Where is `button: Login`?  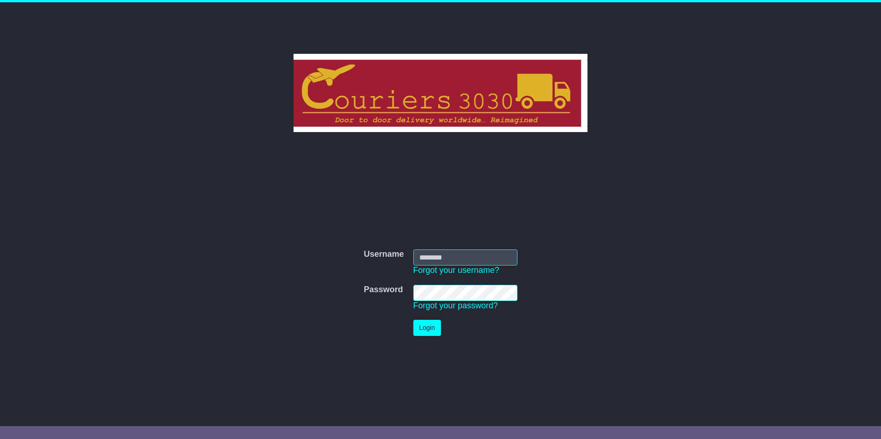
button: Login is located at coordinates (427, 328).